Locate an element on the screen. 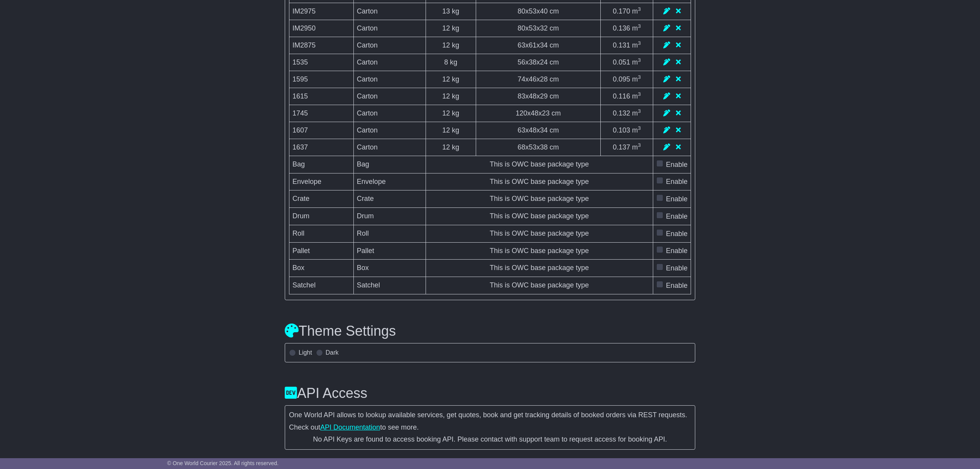 The height and width of the screenshot is (469, 980). span: 0.051 is located at coordinates (621, 62).